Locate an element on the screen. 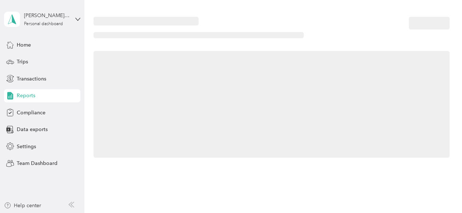 The image size is (462, 213). span: Team Dashboard is located at coordinates (37, 163).